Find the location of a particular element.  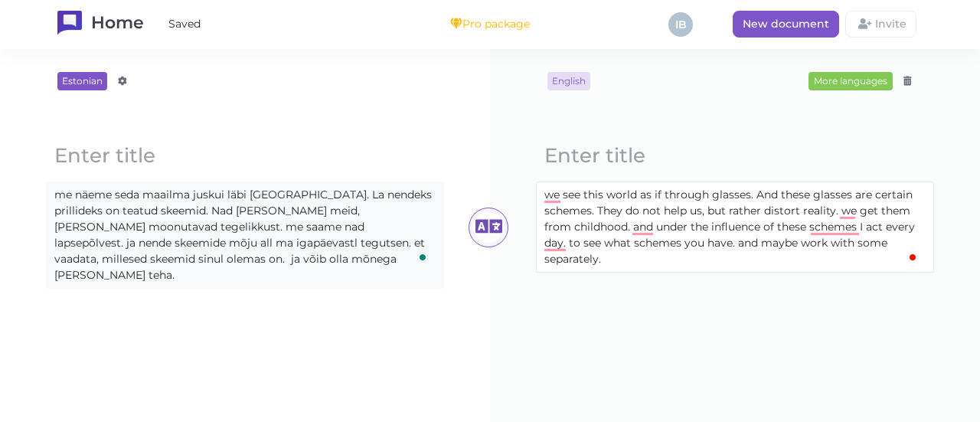

span: New document is located at coordinates (786, 24).